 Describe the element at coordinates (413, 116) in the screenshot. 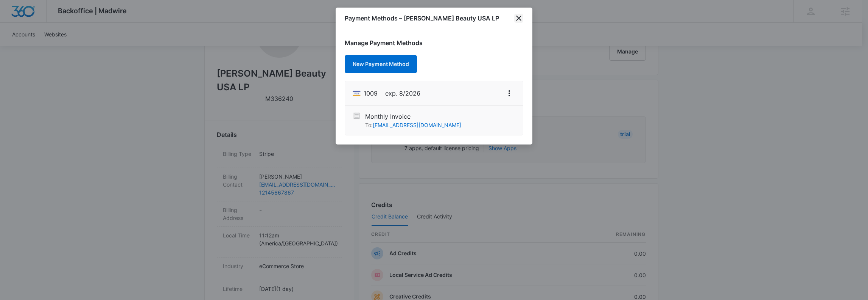

I see `p: Monthly Invoice` at that location.